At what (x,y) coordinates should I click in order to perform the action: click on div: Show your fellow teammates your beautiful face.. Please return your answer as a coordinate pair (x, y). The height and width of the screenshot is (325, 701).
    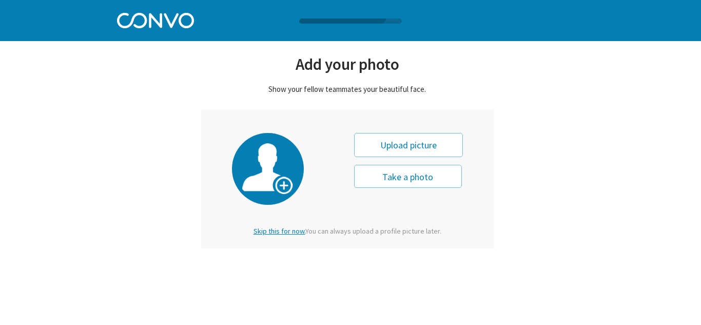
    Looking at the image, I should click on (347, 89).